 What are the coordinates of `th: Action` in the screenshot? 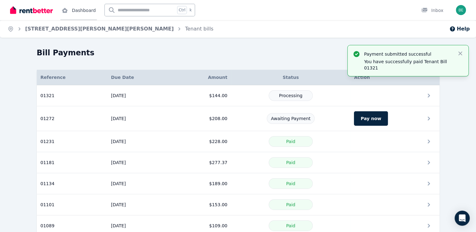 It's located at (395, 77).